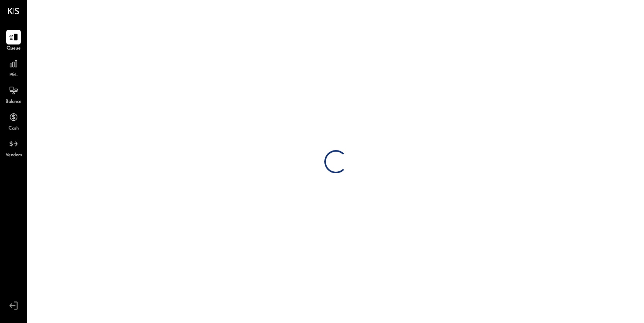 This screenshot has height=323, width=644. What do you see at coordinates (14, 155) in the screenshot?
I see `span: Vendors` at bounding box center [14, 155].